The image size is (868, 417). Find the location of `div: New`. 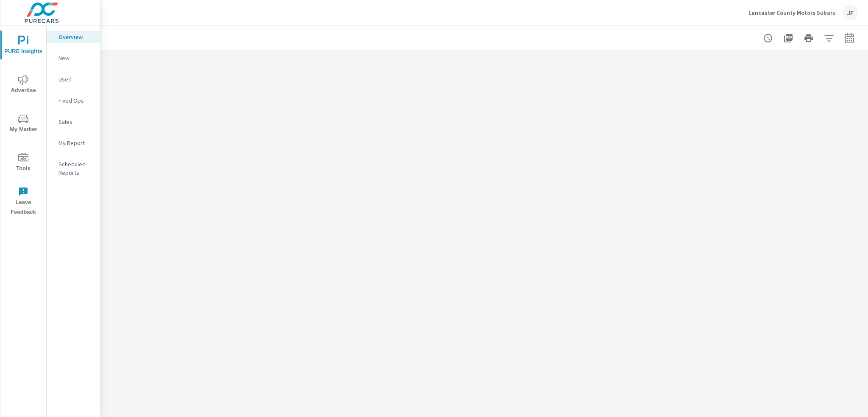

div: New is located at coordinates (73, 58).